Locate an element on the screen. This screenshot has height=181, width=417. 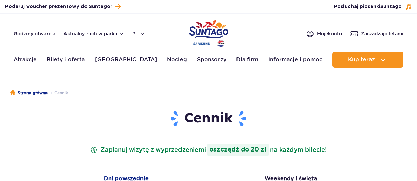
p: Zaplanuj wizytę z wyprzedzeniem na każdym bilecie! is located at coordinates (208, 150).